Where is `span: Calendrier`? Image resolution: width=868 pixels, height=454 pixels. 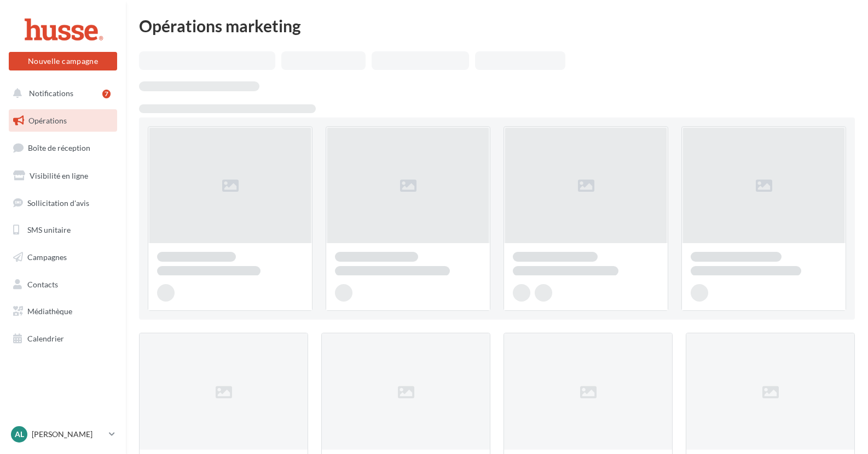
span: Calendrier is located at coordinates (45, 338).